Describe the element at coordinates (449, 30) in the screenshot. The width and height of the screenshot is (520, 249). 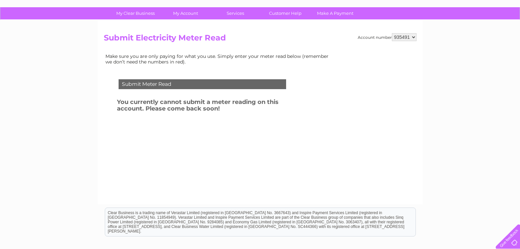
I see `a: Telecoms` at that location.